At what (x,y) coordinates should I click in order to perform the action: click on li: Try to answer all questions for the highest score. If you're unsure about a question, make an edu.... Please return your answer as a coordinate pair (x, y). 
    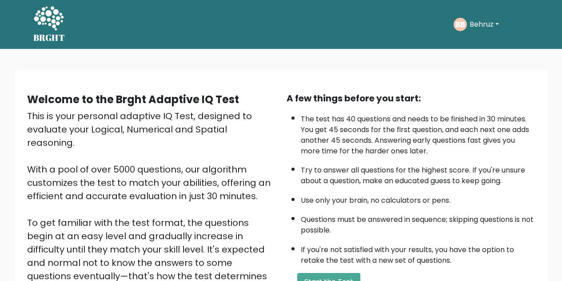
    Looking at the image, I should click on (418, 173).